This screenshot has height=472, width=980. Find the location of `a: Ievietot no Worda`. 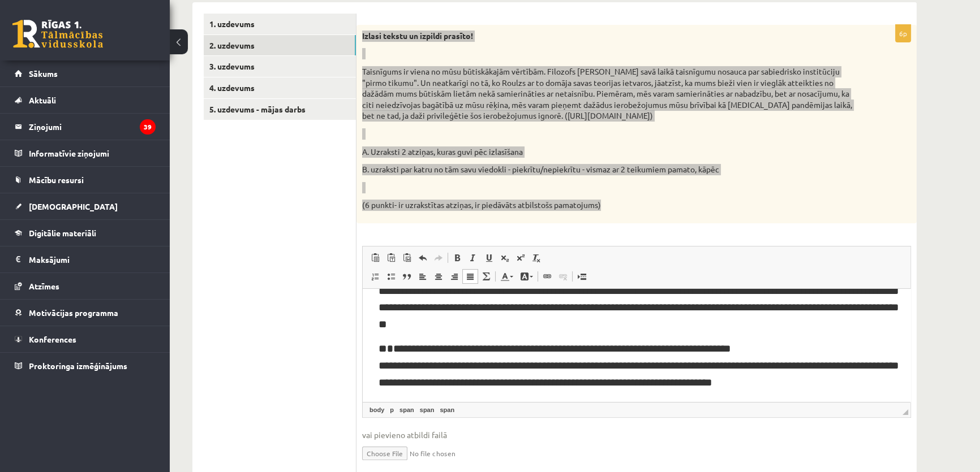

a: Ievietot no Worda is located at coordinates (407, 258).